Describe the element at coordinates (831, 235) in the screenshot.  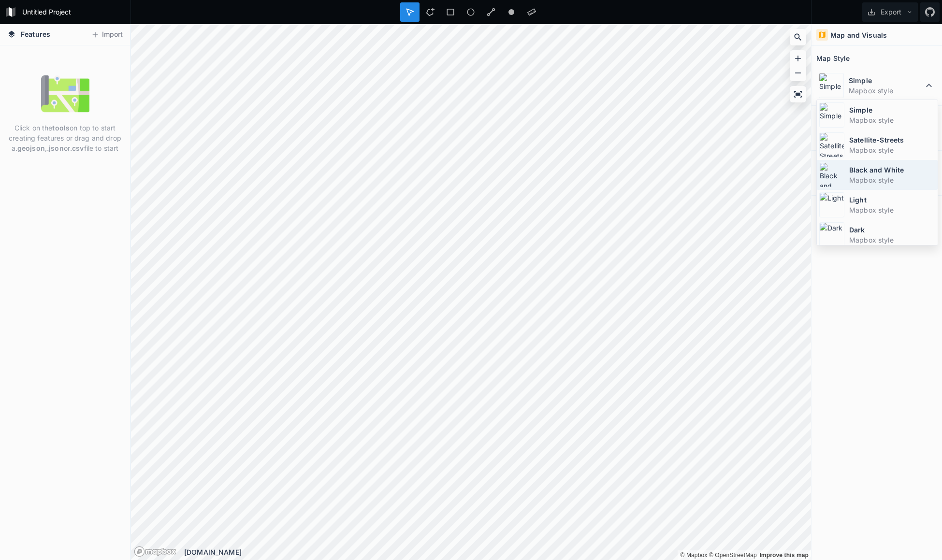
I see `img: Dark` at that location.